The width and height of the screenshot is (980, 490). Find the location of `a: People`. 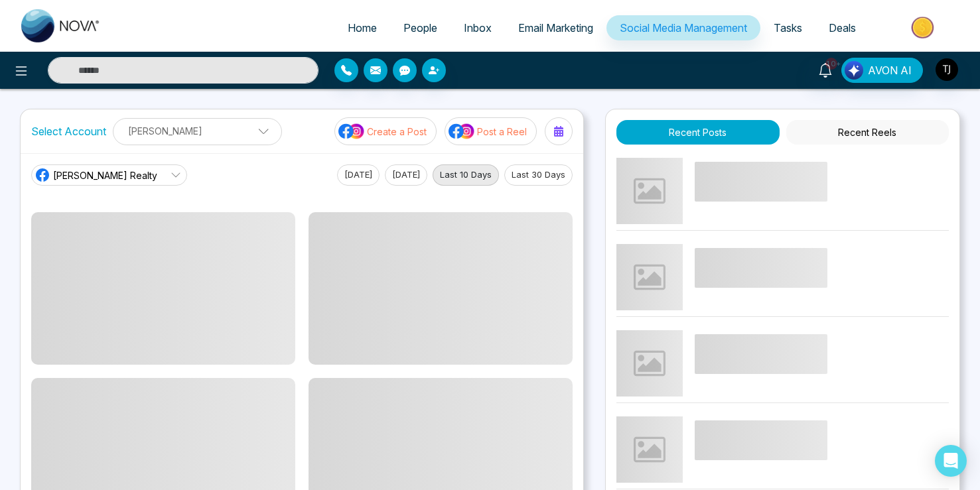

a: People is located at coordinates (420, 28).